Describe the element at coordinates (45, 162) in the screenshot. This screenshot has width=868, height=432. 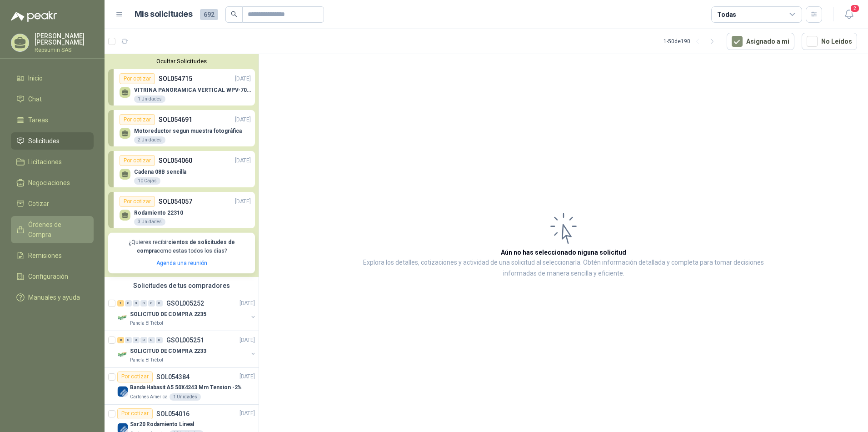
I see `span: Licitaciones` at that location.